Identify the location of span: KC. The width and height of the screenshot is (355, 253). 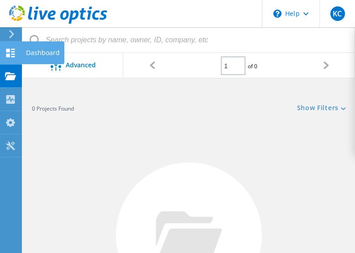
(337, 14).